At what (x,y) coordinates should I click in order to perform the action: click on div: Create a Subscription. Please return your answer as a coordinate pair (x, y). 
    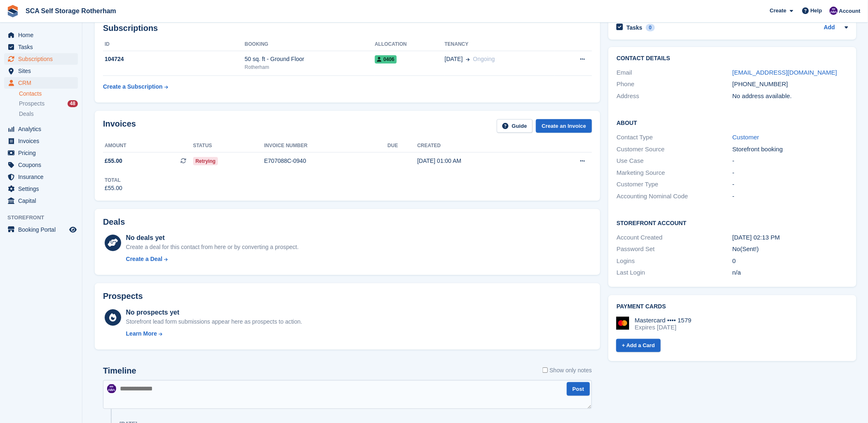
    Looking at the image, I should click on (133, 87).